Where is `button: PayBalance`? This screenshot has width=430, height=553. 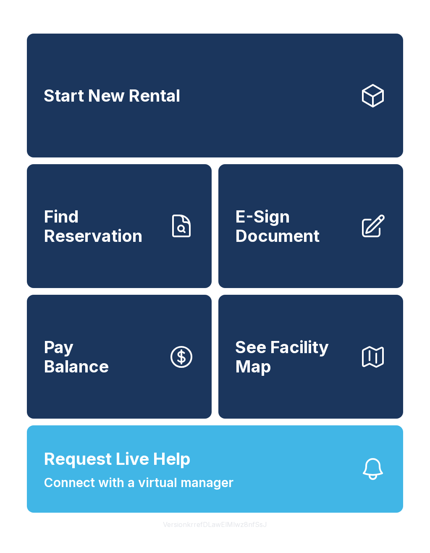 button: PayBalance is located at coordinates (119, 356).